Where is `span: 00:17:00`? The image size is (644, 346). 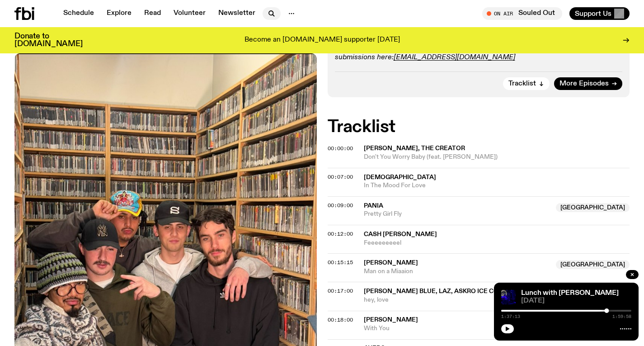
span: 00:17:00 is located at coordinates (341, 291).